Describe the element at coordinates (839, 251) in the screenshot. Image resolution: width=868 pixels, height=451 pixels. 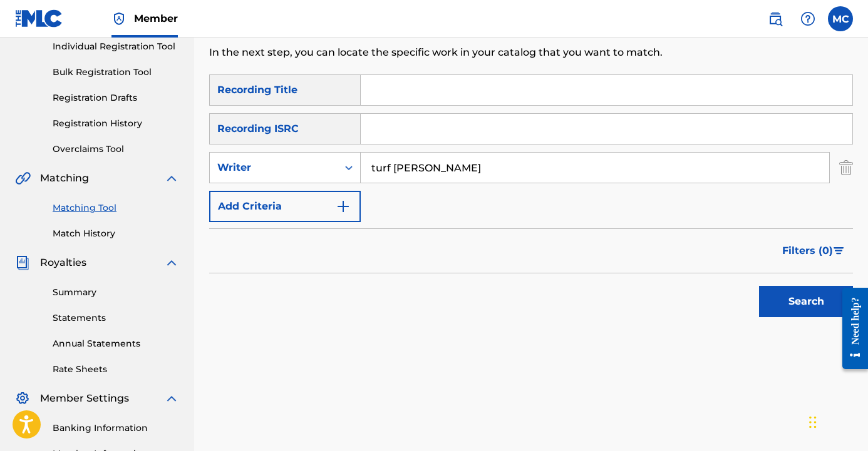
I see `img: filter` at that location.